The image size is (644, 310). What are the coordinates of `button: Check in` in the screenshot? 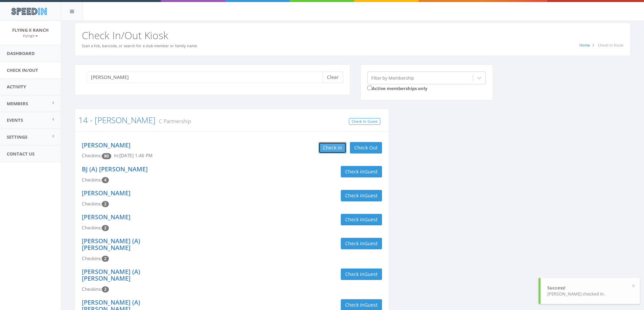 It's located at (332, 148).